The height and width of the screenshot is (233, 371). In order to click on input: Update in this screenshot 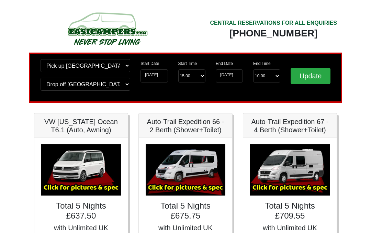, I will do `click(310, 76)`.